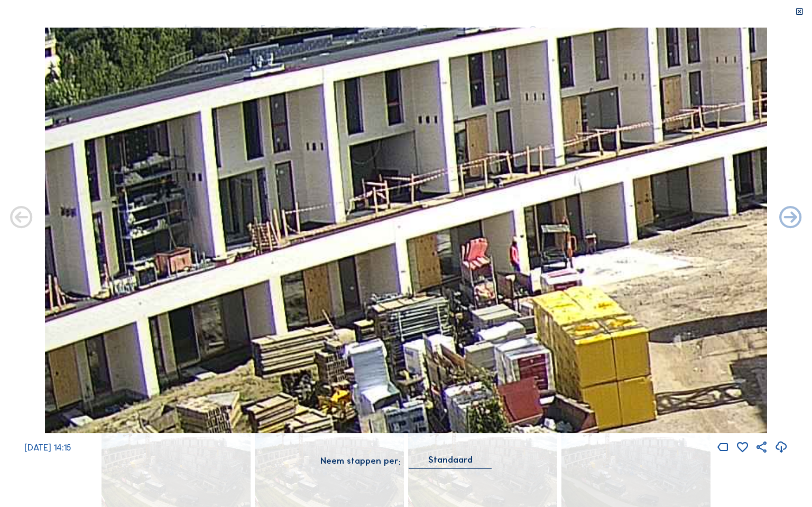  I want to click on div: Neem stappen per:, so click(360, 461).